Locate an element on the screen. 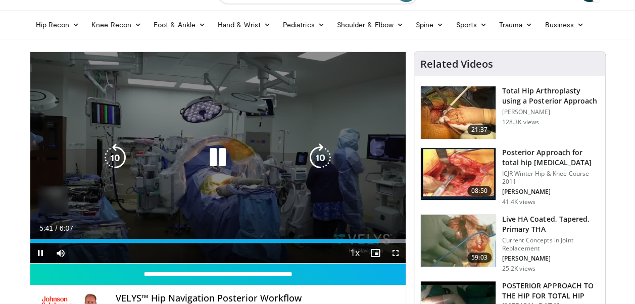  button: Pause is located at coordinates (40, 253).